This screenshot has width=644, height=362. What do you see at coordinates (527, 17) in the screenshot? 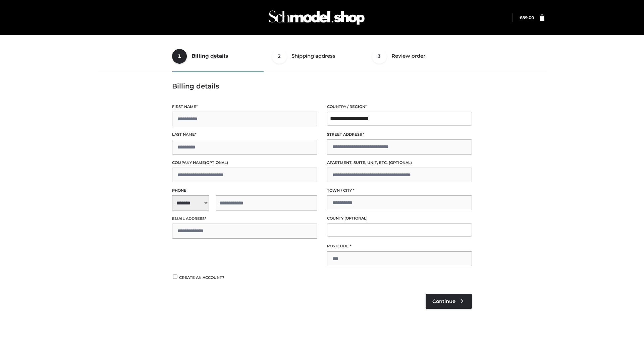
I see `bdi: 89.00` at bounding box center [527, 17].